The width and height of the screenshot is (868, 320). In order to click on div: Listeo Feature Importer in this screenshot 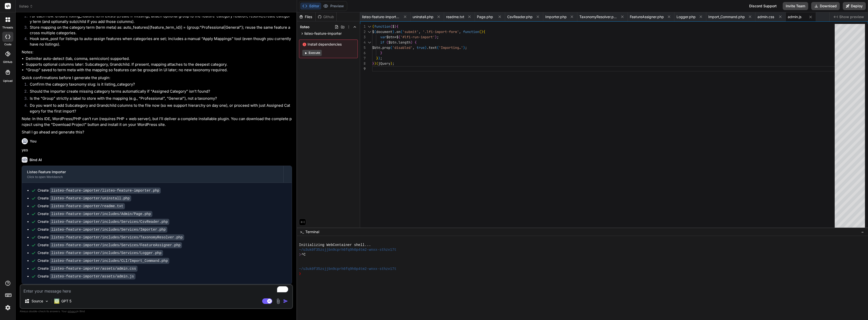, I will do `click(153, 172)`.